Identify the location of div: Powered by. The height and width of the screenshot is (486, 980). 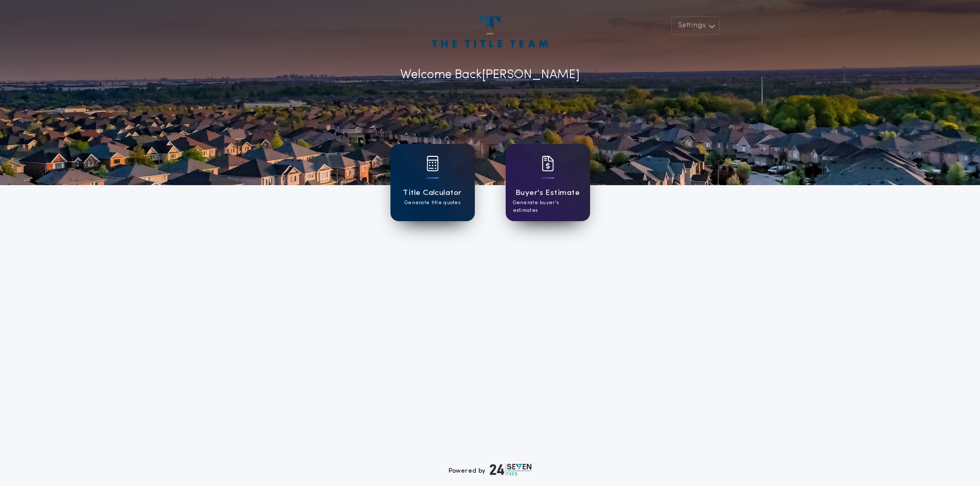
(490, 470).